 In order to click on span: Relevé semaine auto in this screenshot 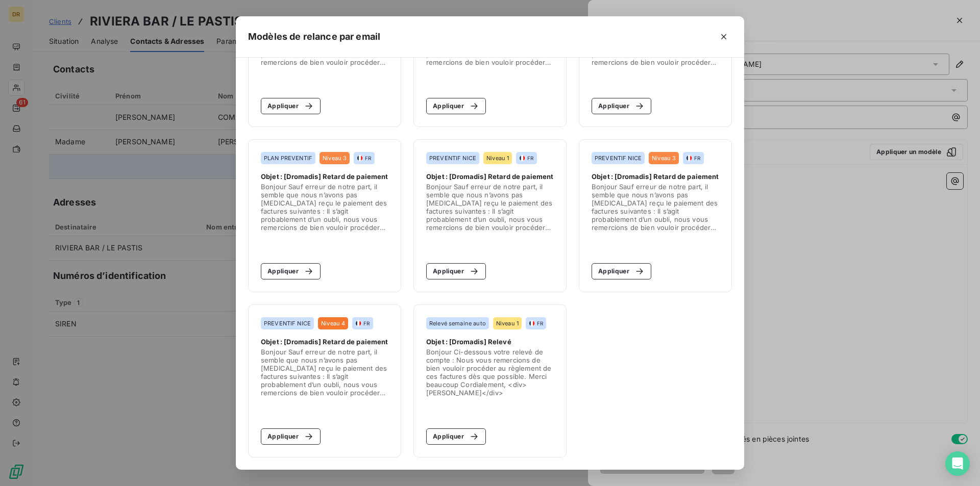, I will do `click(457, 323)`.